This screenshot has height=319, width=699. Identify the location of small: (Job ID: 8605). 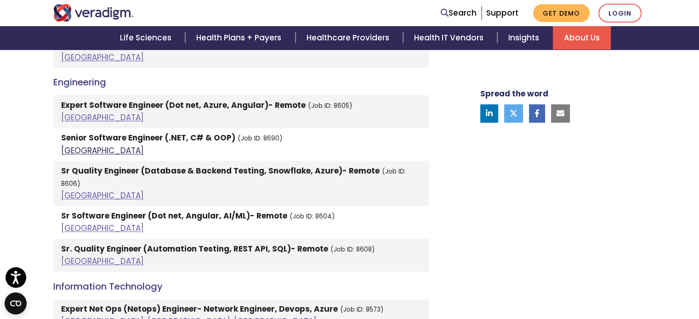
(330, 106).